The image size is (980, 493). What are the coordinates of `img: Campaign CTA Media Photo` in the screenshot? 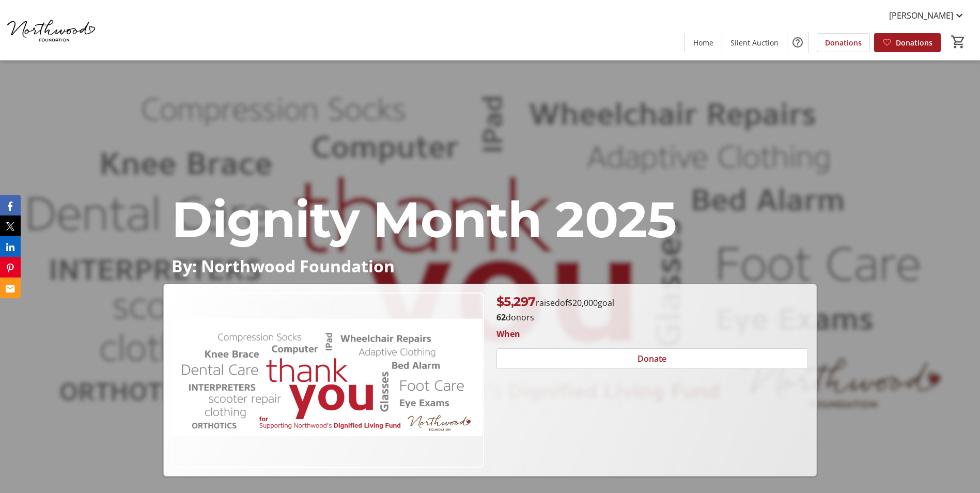 It's located at (327, 380).